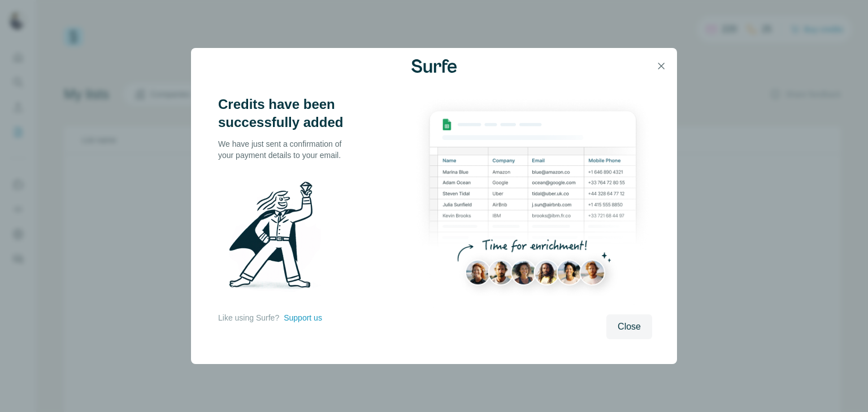 This screenshot has height=412, width=868. I want to click on span: Close, so click(629, 327).